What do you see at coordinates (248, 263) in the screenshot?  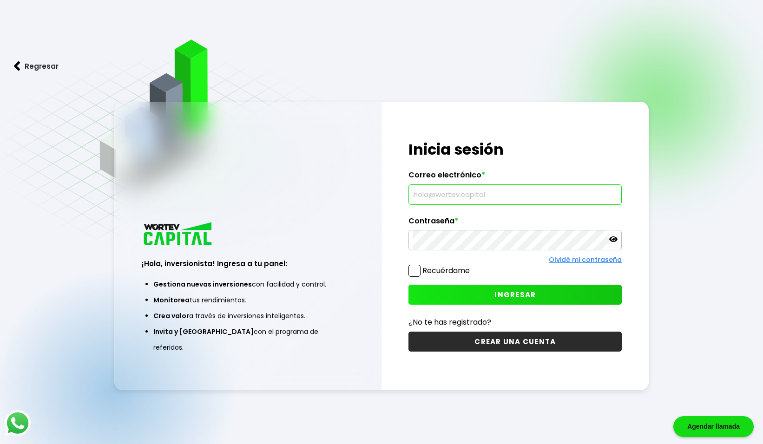 I see `h3: ¡Hola, inversionista! Ingresa a tu panel:` at bounding box center [248, 263].